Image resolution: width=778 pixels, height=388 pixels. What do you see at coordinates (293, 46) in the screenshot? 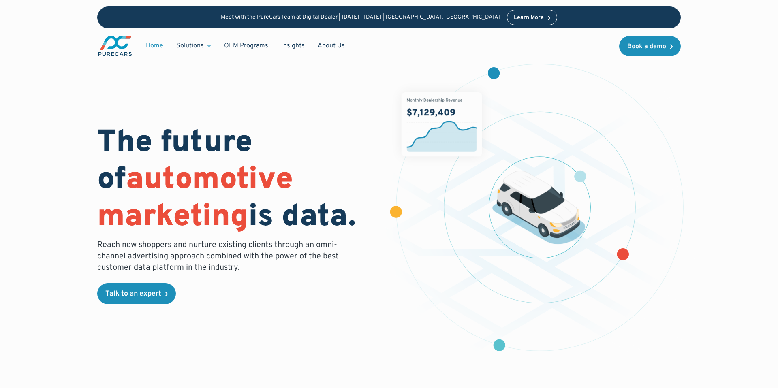
I see `a: Insights` at bounding box center [293, 46].